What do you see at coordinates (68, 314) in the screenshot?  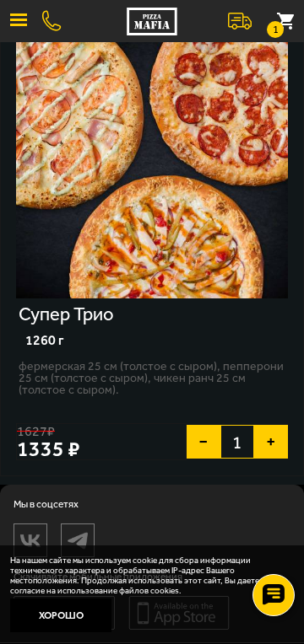 I see `div: Супер Трио` at bounding box center [68, 314].